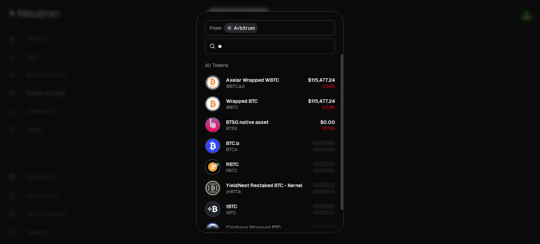 This screenshot has width=540, height=244. What do you see at coordinates (232, 107) in the screenshot?
I see `div: WBTC` at bounding box center [232, 107].